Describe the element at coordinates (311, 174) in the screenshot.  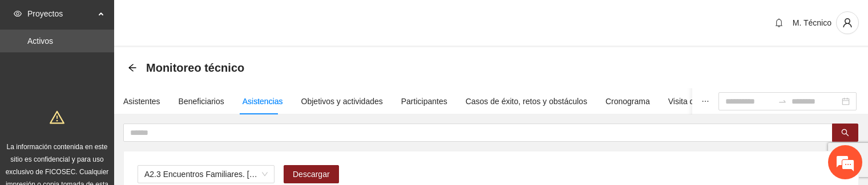
I see `button: Descargar` at that location.